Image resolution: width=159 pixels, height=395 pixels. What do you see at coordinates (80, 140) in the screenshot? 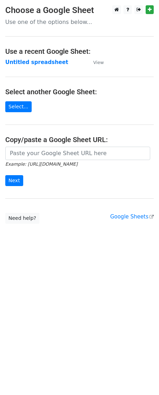
I see `h4: Copy/paste a Google Sheet URL:` at bounding box center [80, 140].